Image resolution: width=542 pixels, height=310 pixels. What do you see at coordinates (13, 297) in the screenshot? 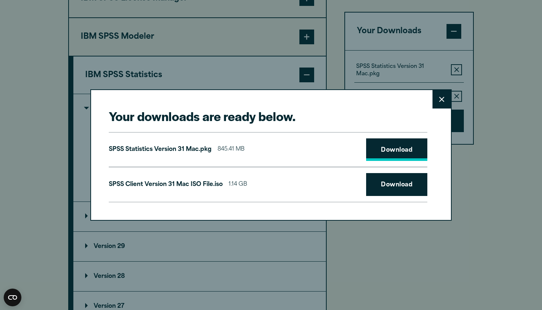
I see `div: CookieBot Widget Contents` at bounding box center [13, 297].